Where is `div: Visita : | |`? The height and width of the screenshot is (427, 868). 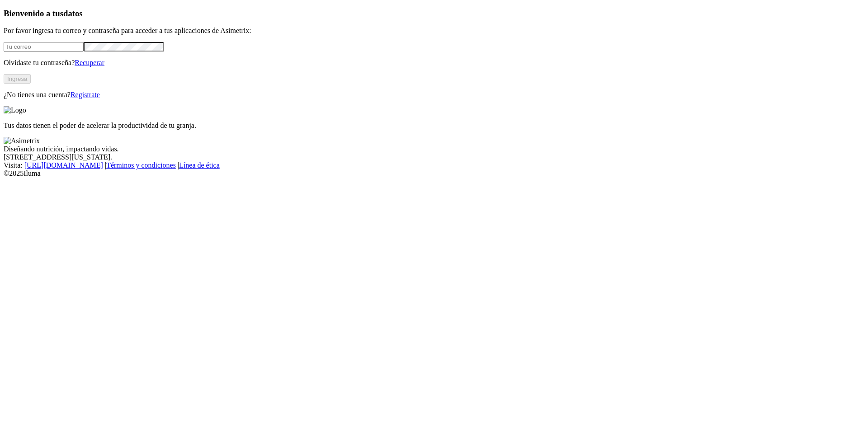 div: Visita : | | is located at coordinates (434, 165).